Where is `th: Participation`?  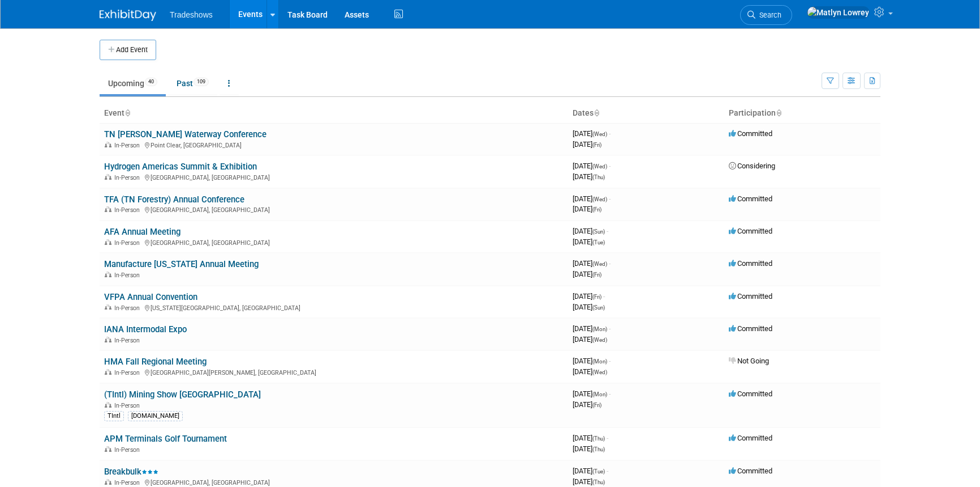 th: Participation is located at coordinates (802, 113).